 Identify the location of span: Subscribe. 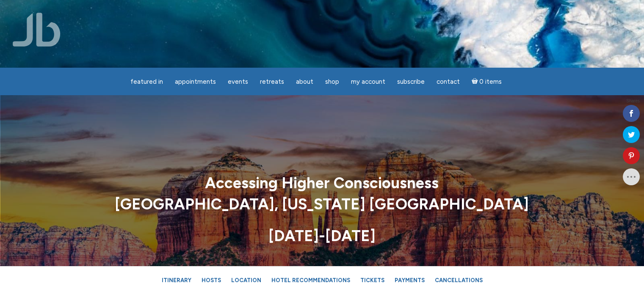
(411, 82).